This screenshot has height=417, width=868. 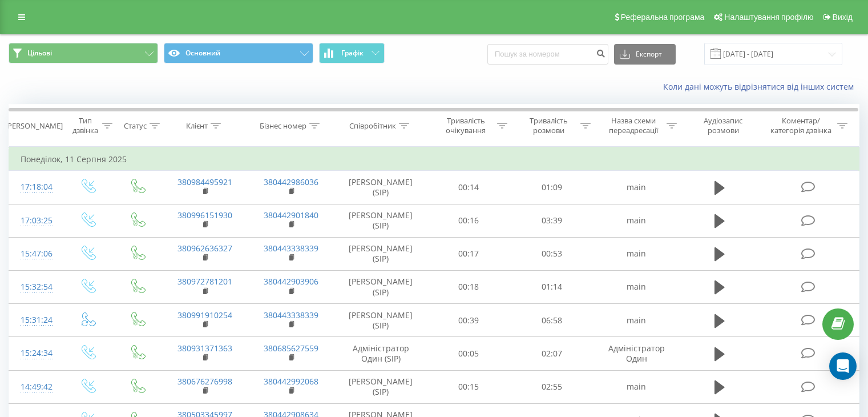 I want to click on div: Тривалість очікування, so click(x=466, y=126).